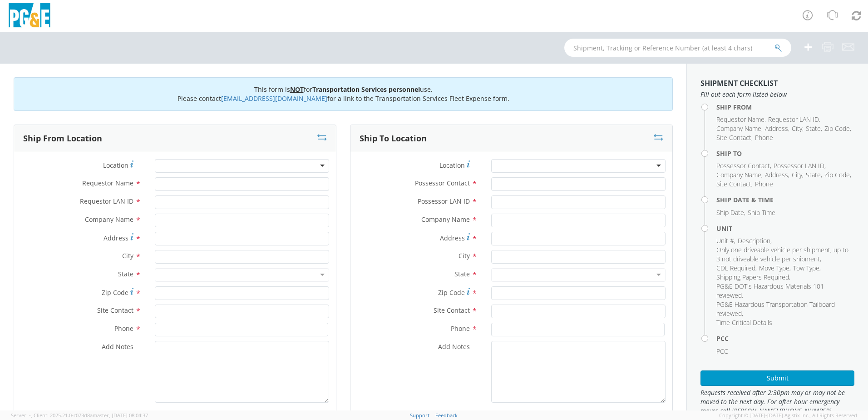 This screenshot has width=868, height=420. Describe the element at coordinates (679, 48) in the screenshot. I see `input: Shipment, Tracking or Reference Number (at least 4 chars)` at that location.